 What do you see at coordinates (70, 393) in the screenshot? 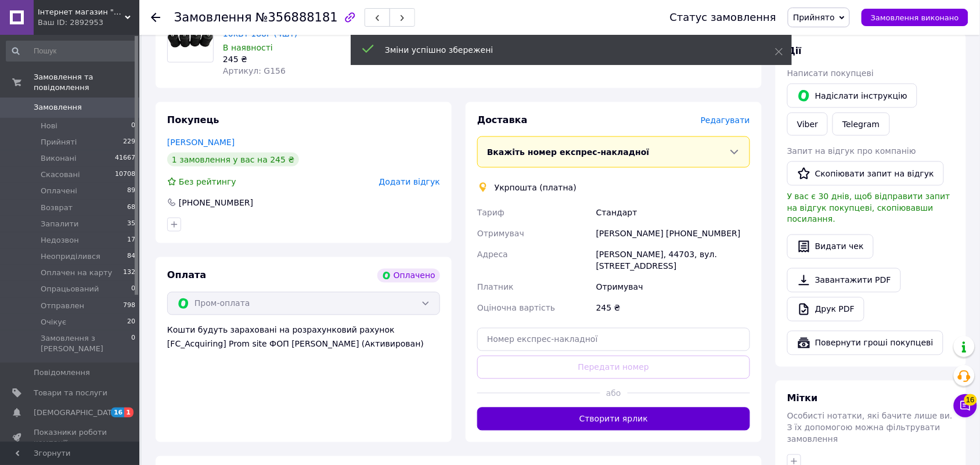
I see `span: Товари та послуги` at bounding box center [70, 393].